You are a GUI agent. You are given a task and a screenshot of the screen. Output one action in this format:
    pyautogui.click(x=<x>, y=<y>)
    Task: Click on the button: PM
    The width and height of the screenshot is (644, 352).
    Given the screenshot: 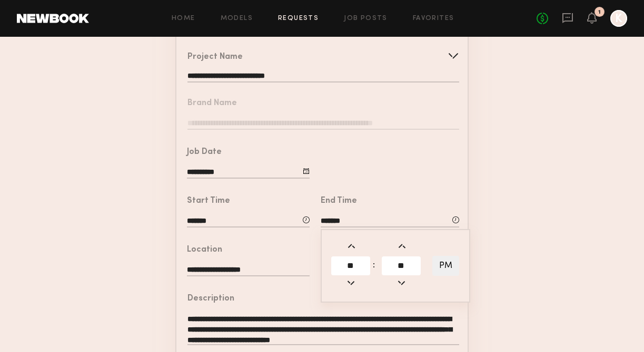 What is the action you would take?
    pyautogui.click(x=445, y=266)
    